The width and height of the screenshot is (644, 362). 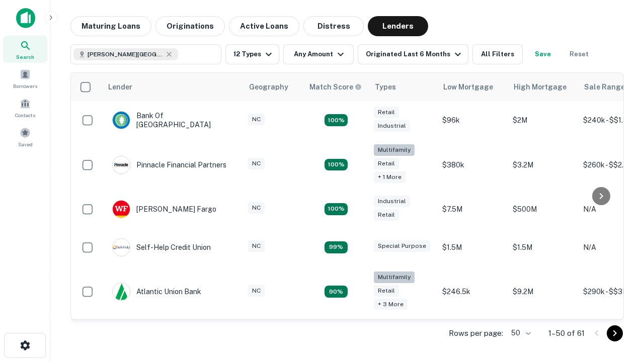 What do you see at coordinates (579, 54) in the screenshot?
I see `button: Reset` at bounding box center [579, 54].